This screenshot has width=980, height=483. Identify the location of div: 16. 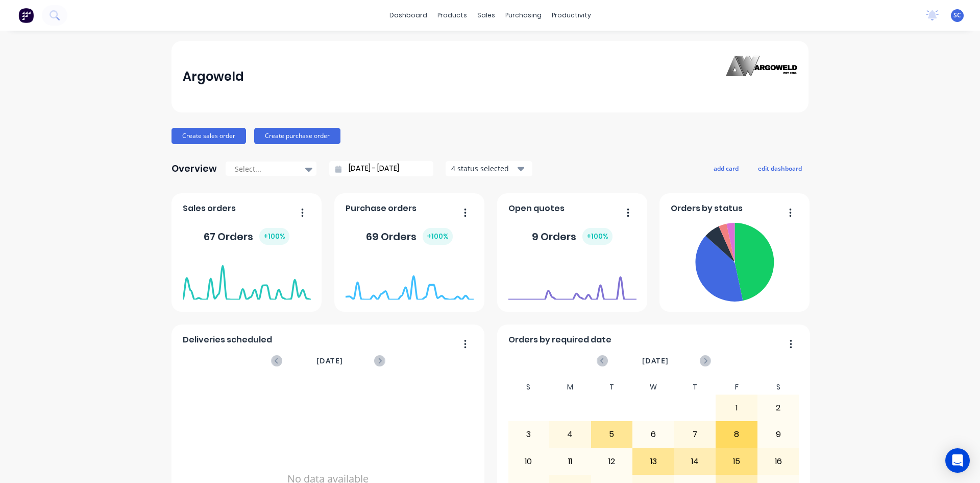
(778, 462).